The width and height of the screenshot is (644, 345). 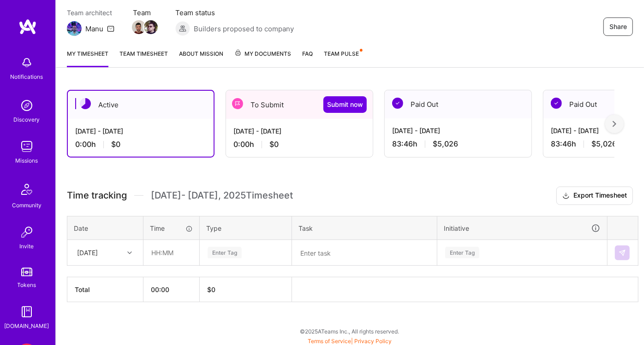 What do you see at coordinates (566, 196) in the screenshot?
I see `i: icon Download` at bounding box center [566, 196].